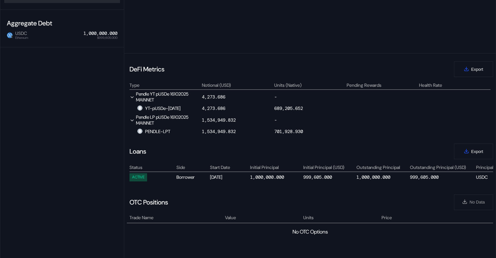 The image size is (496, 258). What do you see at coordinates (231, 218) in the screenshot?
I see `span: Value` at bounding box center [231, 218].